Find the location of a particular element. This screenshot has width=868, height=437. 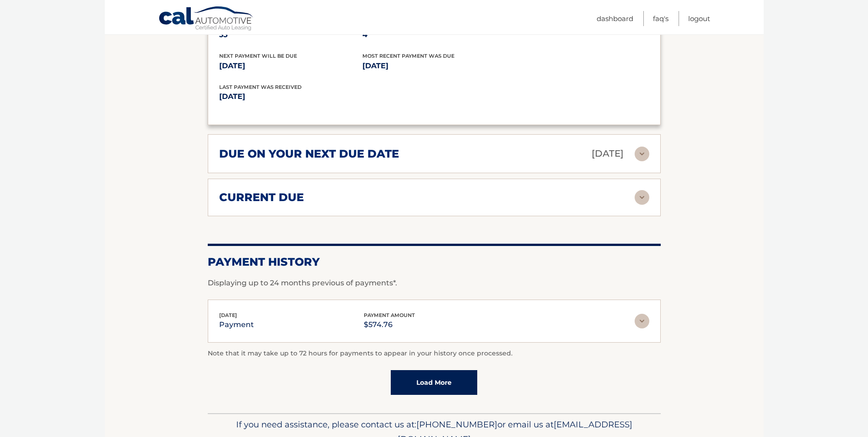

h2: current due is located at coordinates (261, 197).